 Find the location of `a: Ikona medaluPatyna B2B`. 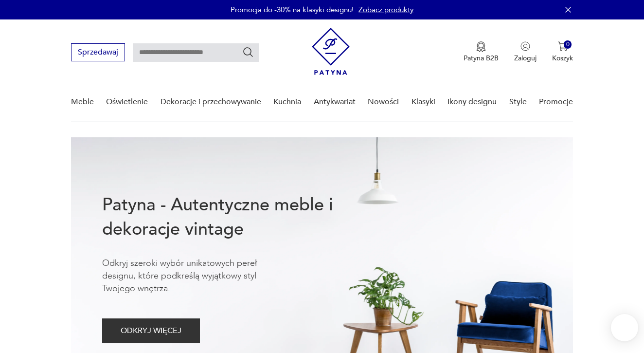

a: Ikona medaluPatyna B2B is located at coordinates (481, 52).